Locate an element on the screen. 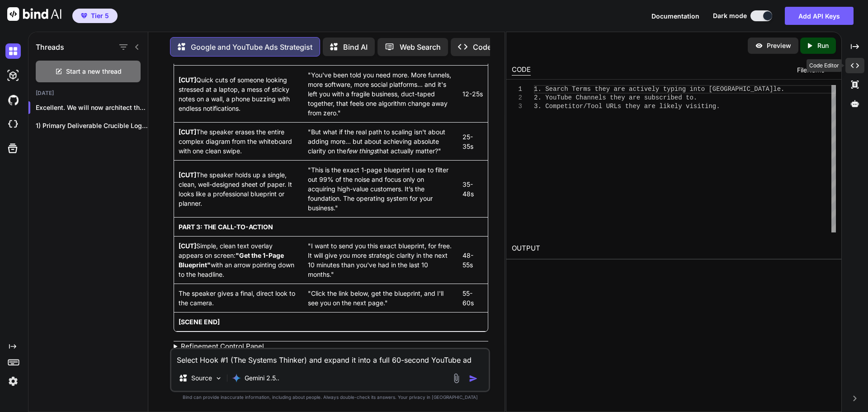 Image resolution: width=868 pixels, height=412 pixels. strong: [SCENE END] is located at coordinates (199, 321).